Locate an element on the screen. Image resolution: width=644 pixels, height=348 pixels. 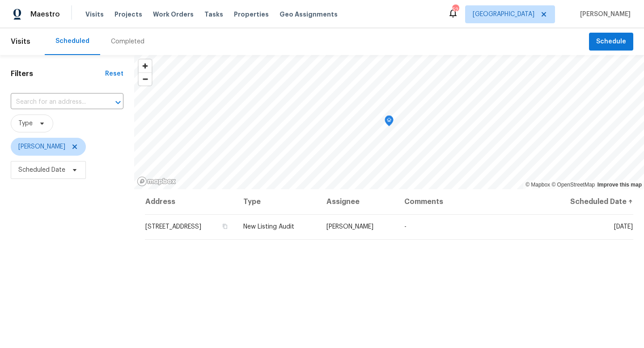
div: Map marker is located at coordinates (389, 122).